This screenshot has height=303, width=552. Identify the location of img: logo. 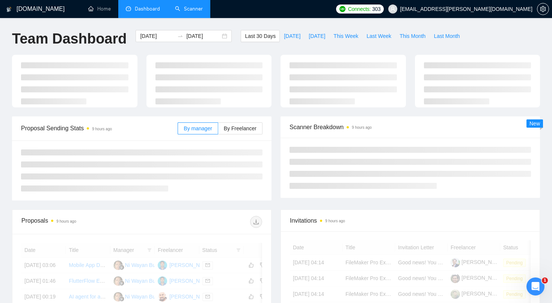
(9, 9).